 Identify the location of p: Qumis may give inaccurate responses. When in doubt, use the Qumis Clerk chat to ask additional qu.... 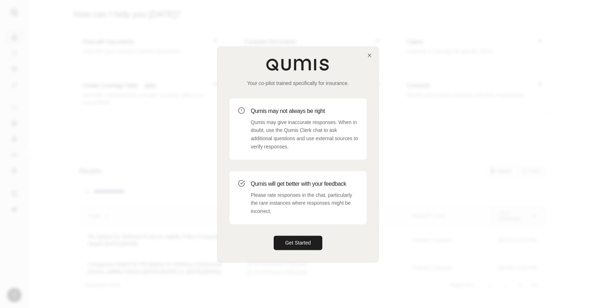
(305, 134).